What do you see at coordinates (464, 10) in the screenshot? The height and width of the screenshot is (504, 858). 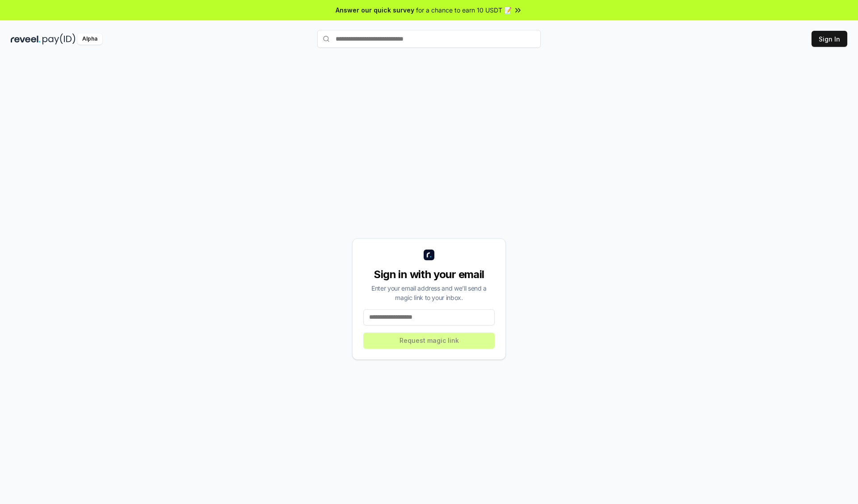 I see `span: for a chance to earn 10 USDT 📝` at bounding box center [464, 10].